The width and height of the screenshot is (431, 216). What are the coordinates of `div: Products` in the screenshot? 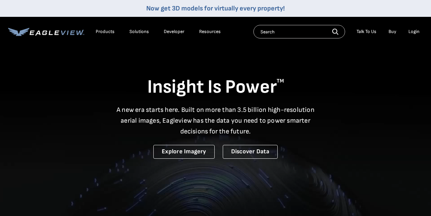 It's located at (105, 32).